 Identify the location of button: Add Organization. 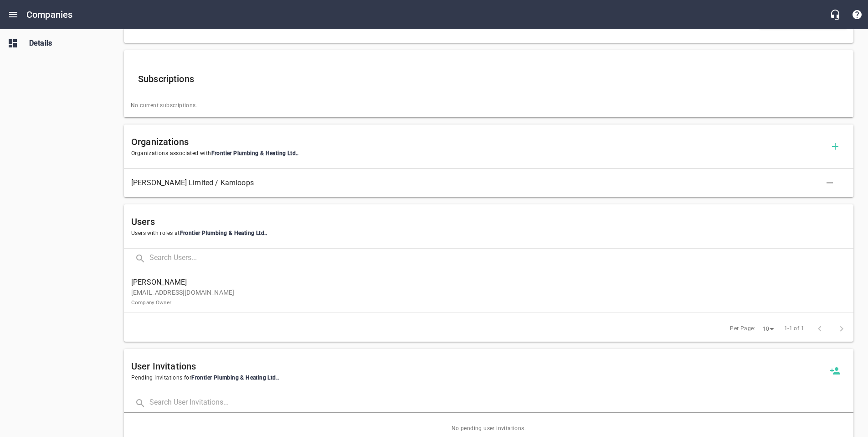
(835, 146).